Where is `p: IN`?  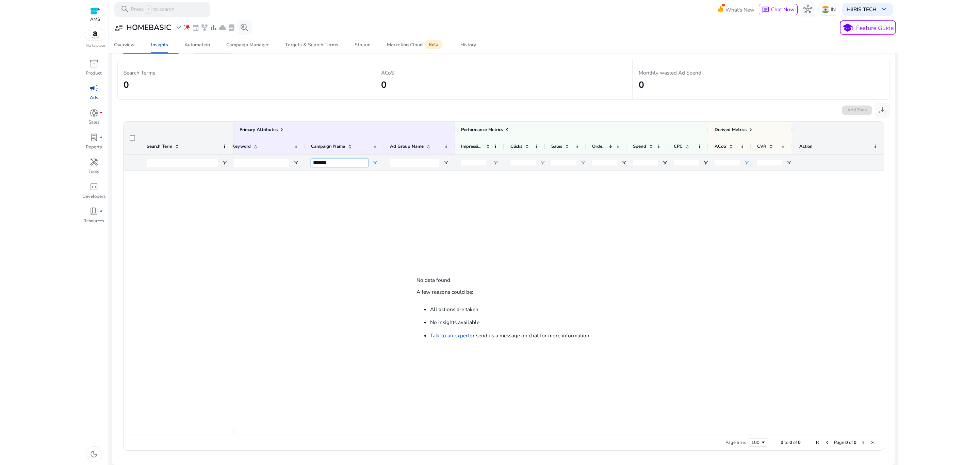
p: IN is located at coordinates (833, 9).